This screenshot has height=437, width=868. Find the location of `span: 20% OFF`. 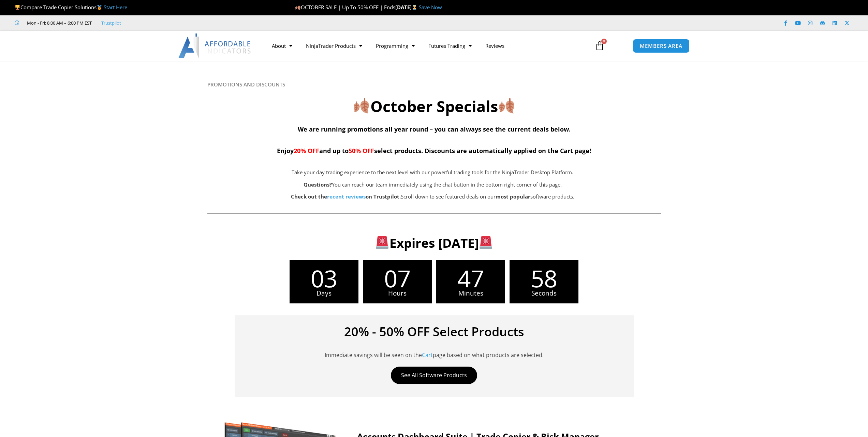

span: 20% OFF is located at coordinates (306, 150).